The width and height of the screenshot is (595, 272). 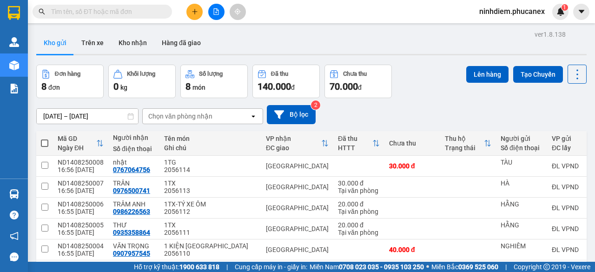 I want to click on span: Hỗ trợ kỹ thuật:, so click(x=177, y=267).